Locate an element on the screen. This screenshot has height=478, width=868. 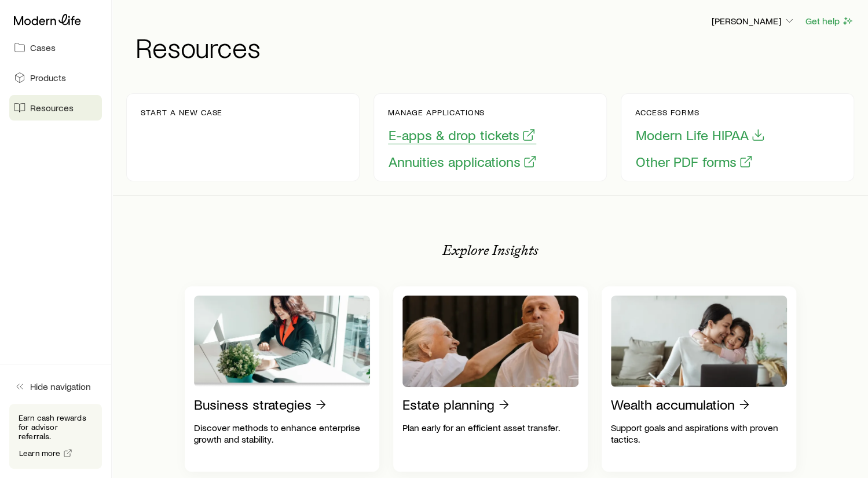
a: Business strategiesDiscover methods to enhance enterprise growth and stability. is located at coordinates (282, 379).